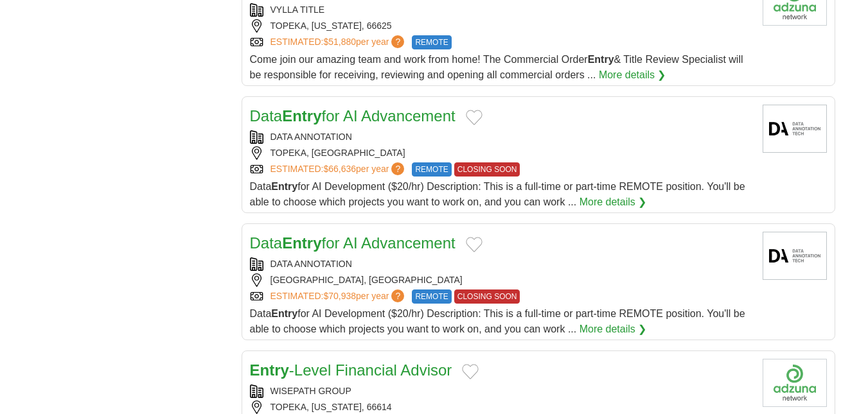  What do you see at coordinates (338, 297) in the screenshot?
I see `a: ESTIMATED:$70,938per year?` at bounding box center [338, 297].